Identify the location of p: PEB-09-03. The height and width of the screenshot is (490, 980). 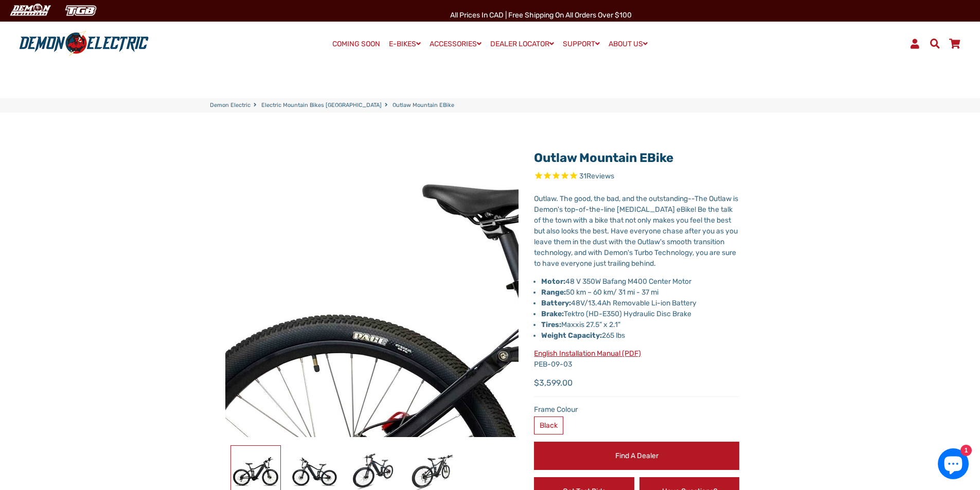
(636, 359).